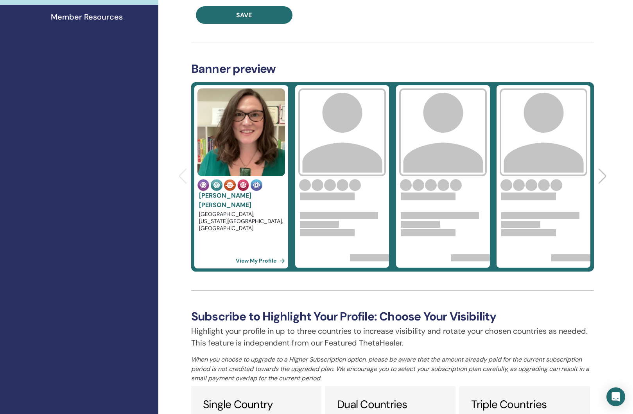 This screenshot has height=414, width=633. I want to click on span: Member Resources, so click(87, 17).